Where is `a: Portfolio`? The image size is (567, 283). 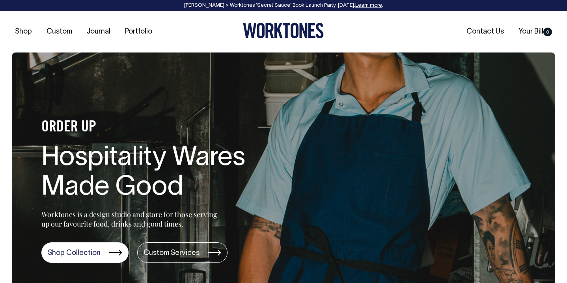 a: Portfolio is located at coordinates (139, 32).